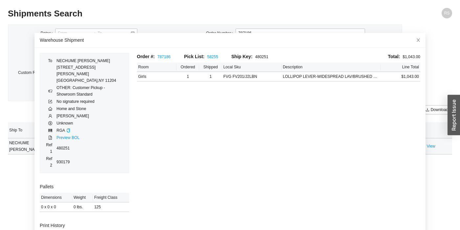 The image size is (460, 230). I want to click on span: dollar, so click(50, 123).